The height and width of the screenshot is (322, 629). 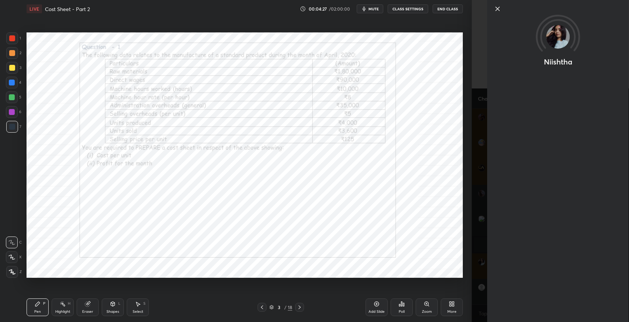 What do you see at coordinates (426, 312) in the screenshot?
I see `div: Zoom` at bounding box center [426, 312].